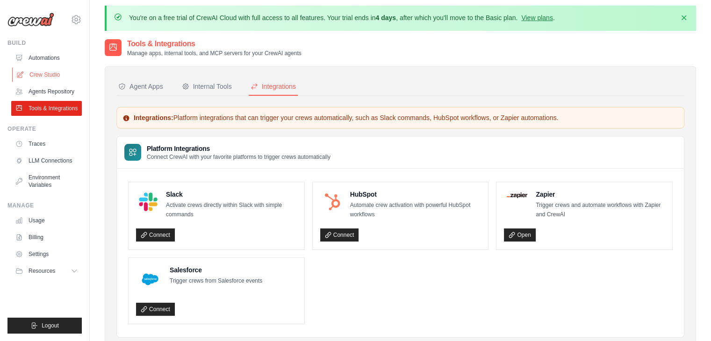 This screenshot has width=711, height=341. What do you see at coordinates (46, 238) in the screenshot?
I see `a: Billing` at bounding box center [46, 238].